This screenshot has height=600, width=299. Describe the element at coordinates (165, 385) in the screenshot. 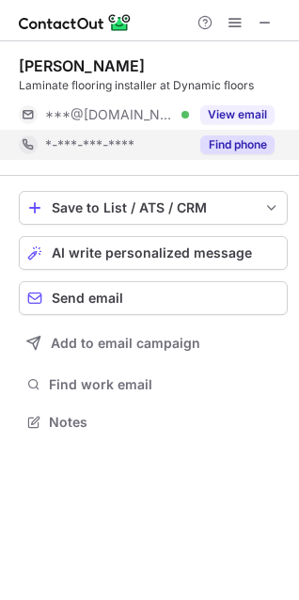

I see `span: Find work email` at that location.